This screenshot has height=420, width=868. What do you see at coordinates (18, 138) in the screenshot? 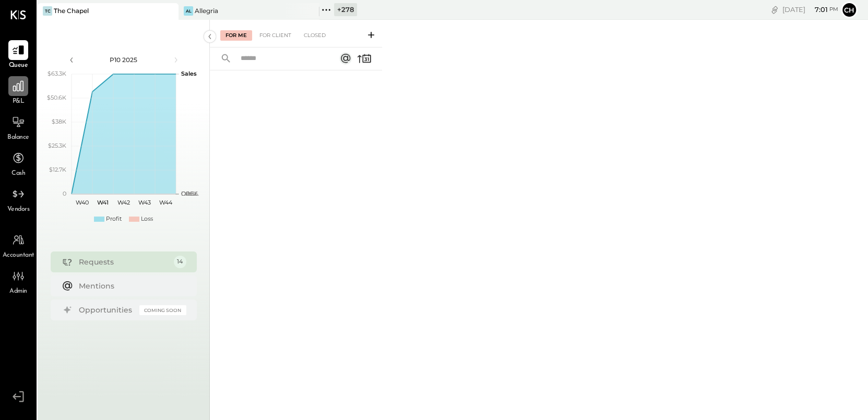
I see `span: Balance` at bounding box center [18, 138].